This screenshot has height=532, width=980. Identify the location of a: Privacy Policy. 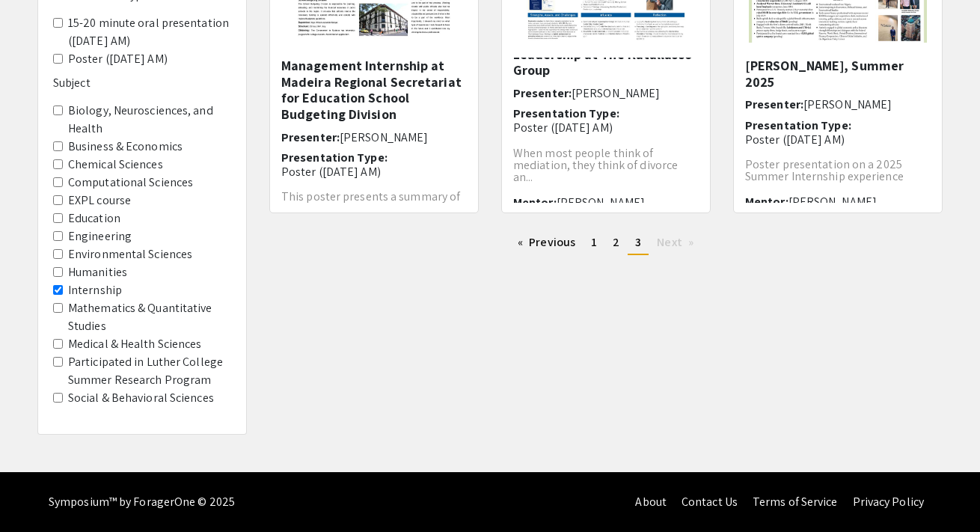
(888, 501).